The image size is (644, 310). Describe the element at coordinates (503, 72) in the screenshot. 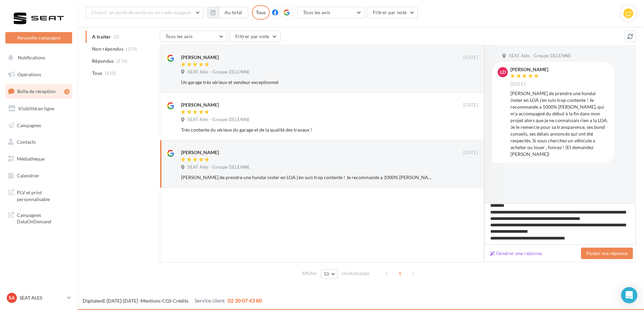

I see `span: LD` at that location.